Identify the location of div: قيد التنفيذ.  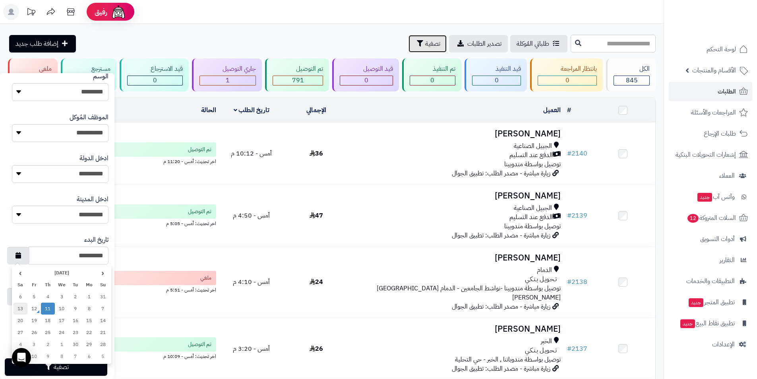
(496, 69).